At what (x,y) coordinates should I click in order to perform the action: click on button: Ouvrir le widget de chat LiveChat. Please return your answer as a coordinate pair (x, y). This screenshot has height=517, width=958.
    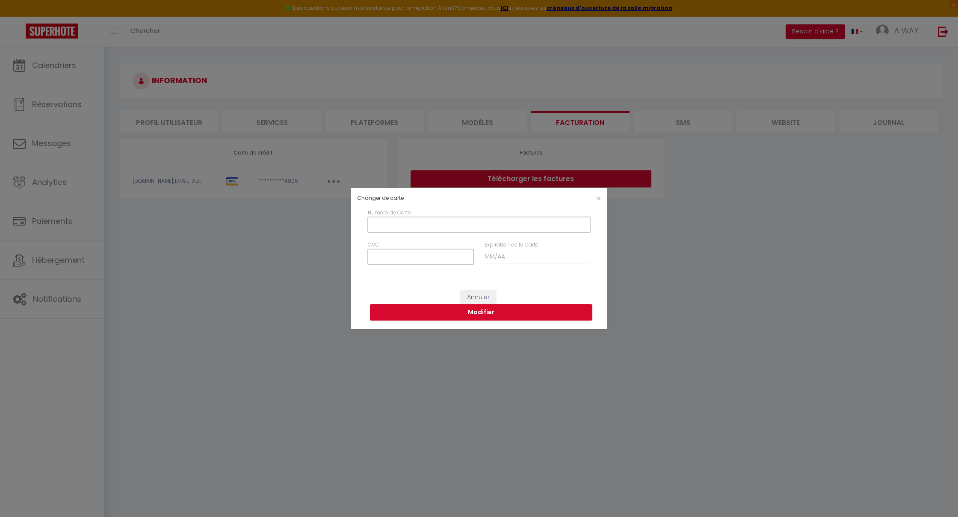
    Looking at the image, I should click on (20, 16).